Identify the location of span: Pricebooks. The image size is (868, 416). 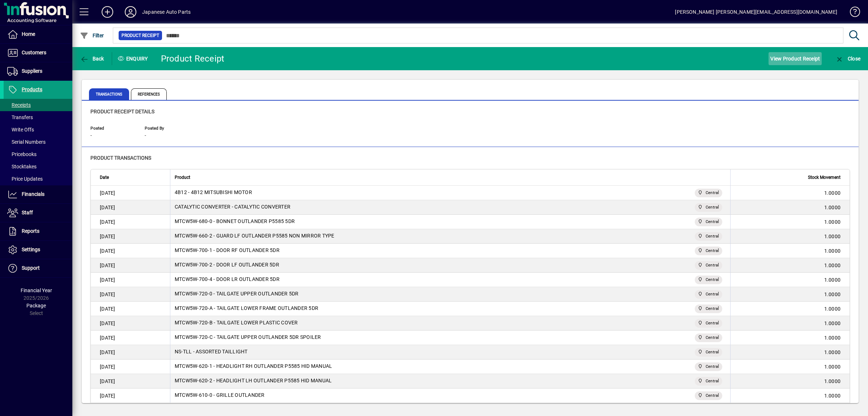
(22, 154).